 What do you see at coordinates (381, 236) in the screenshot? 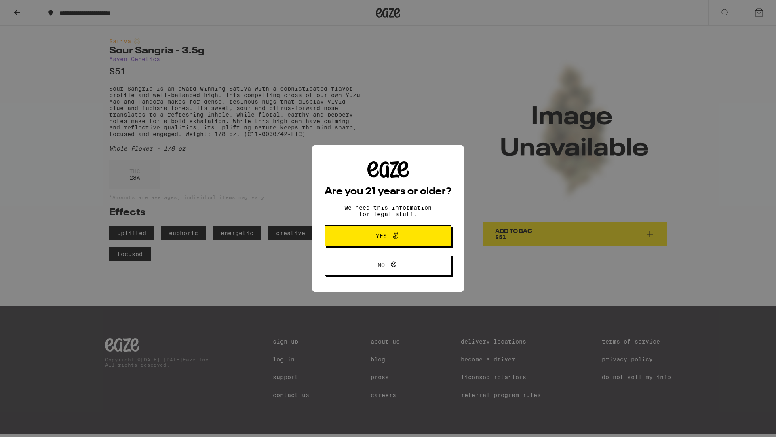
I see `span: Yes` at bounding box center [381, 236].